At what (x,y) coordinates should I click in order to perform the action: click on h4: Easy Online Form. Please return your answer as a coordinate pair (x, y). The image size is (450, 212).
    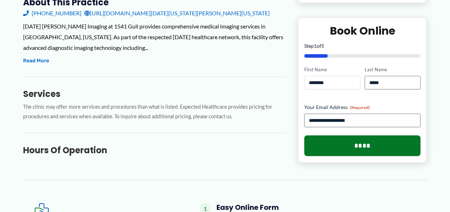
    Looking at the image, I should click on (316, 207).